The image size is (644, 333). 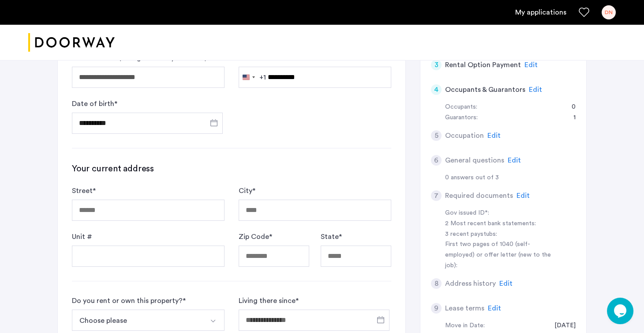 I want to click on div: 0 answers out of 3, so click(x=510, y=178).